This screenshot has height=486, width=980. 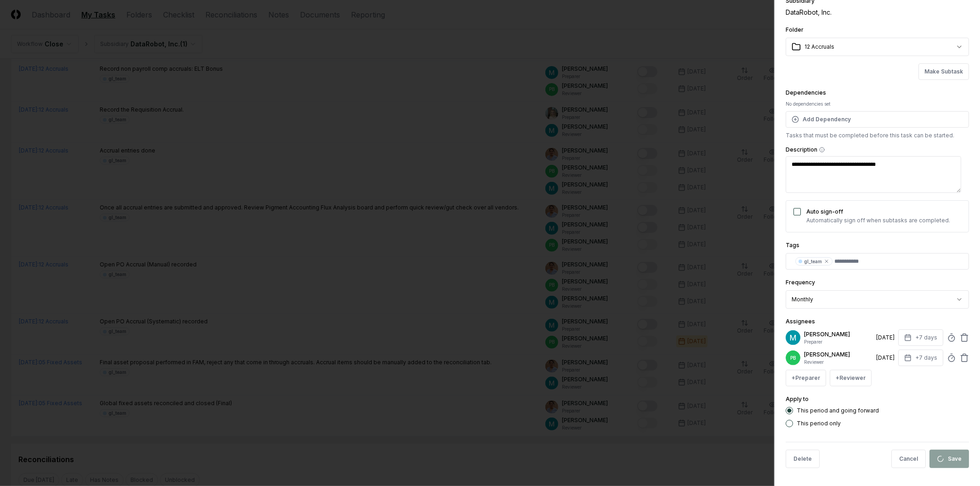 I want to click on label: Frequency, so click(x=800, y=282).